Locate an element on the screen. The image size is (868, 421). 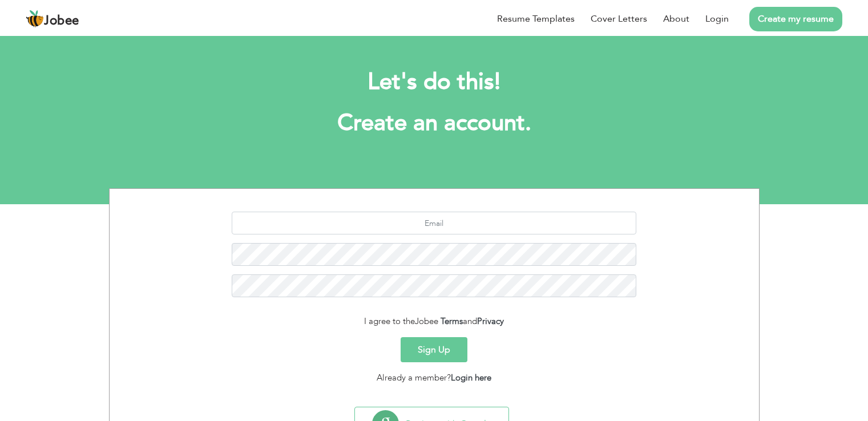
img: jobee.io is located at coordinates (35, 19).